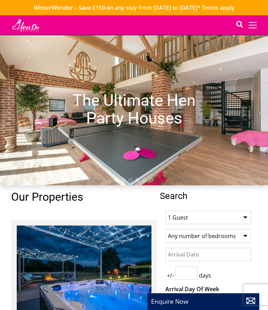  I want to click on p: Enquire Now, so click(204, 301).